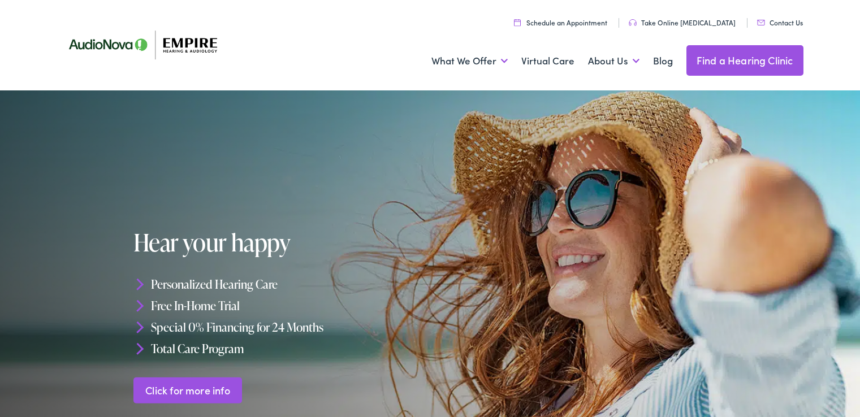 The height and width of the screenshot is (417, 860). What do you see at coordinates (613, 61) in the screenshot?
I see `a: About Us` at bounding box center [613, 61].